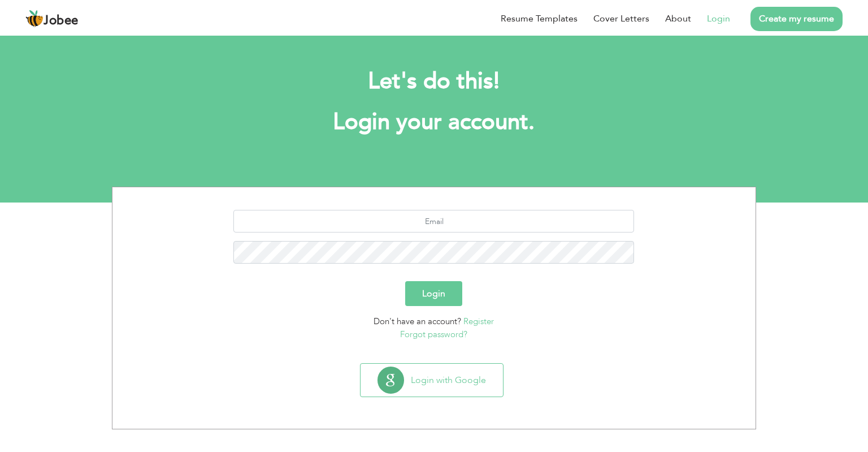  I want to click on h1: Login your account., so click(434, 122).